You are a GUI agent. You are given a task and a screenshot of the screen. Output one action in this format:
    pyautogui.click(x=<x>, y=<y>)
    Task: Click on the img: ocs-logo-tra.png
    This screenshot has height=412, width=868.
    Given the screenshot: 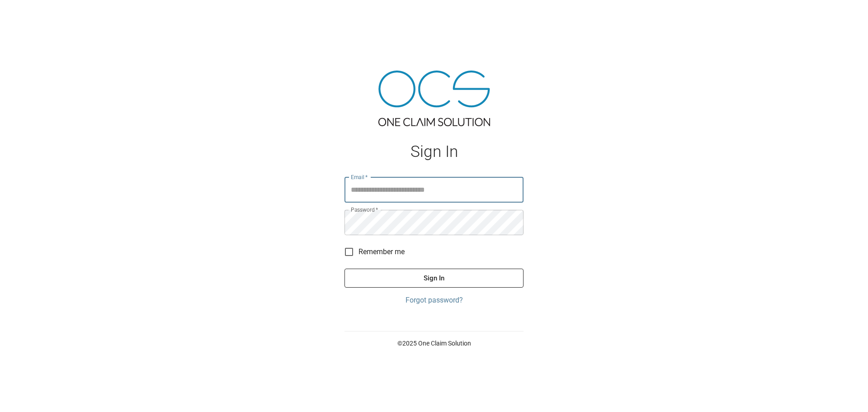 What is the action you would take?
    pyautogui.click(x=434, y=98)
    